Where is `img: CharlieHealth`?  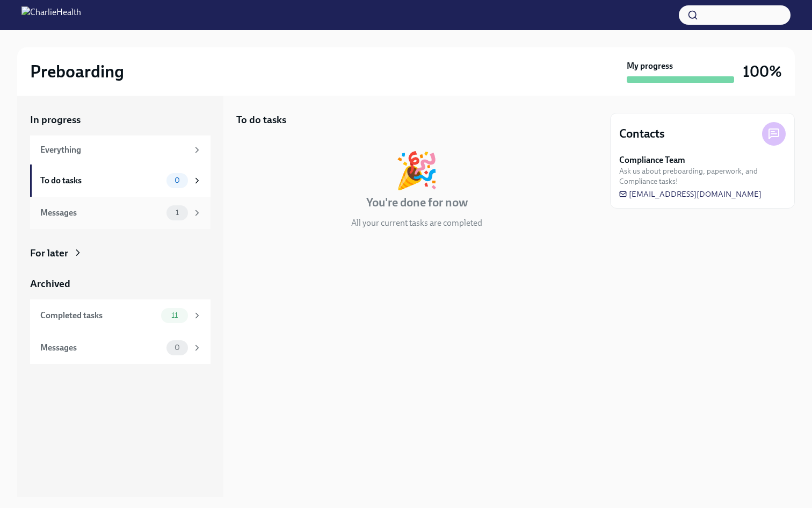 img: CharlieHealth is located at coordinates (51, 15).